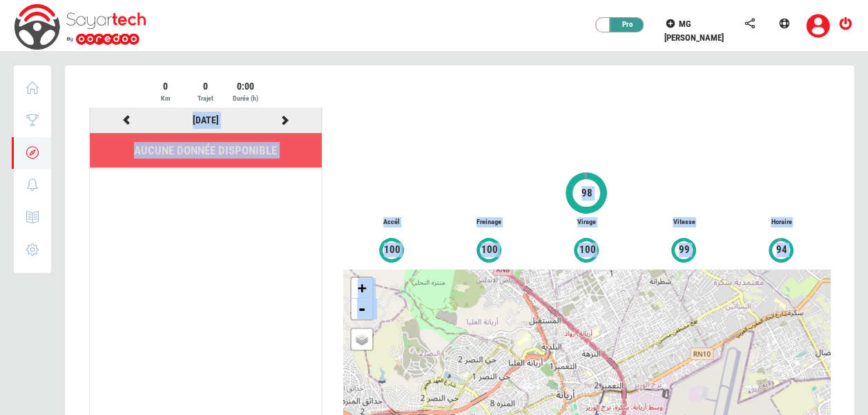 The height and width of the screenshot is (415, 868). What do you see at coordinates (391, 222) in the screenshot?
I see `p: Accél` at bounding box center [391, 222].